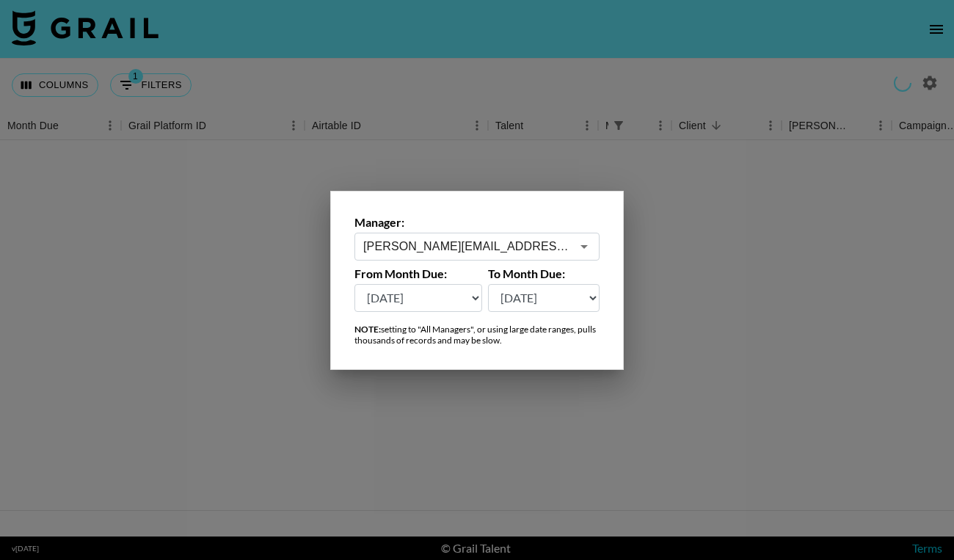 The width and height of the screenshot is (954, 560). What do you see at coordinates (477, 222) in the screenshot?
I see `label: Manager:` at bounding box center [477, 222].